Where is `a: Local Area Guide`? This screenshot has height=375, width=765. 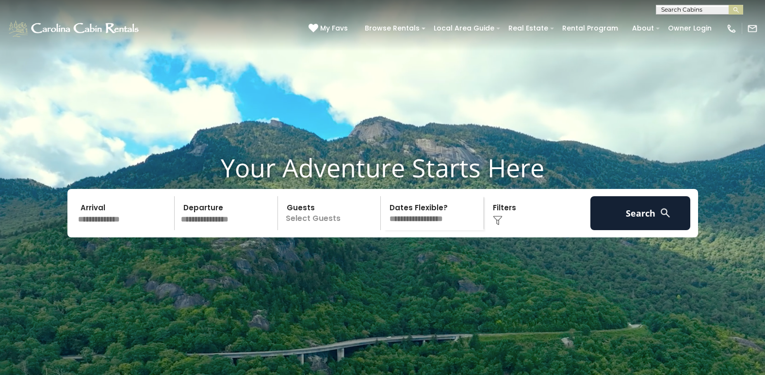 a: Local Area Guide is located at coordinates (464, 28).